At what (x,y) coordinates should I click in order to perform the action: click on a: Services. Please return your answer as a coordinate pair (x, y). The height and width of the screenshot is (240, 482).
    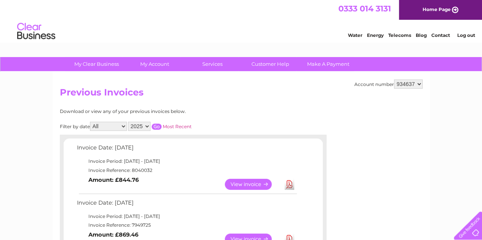
    Looking at the image, I should click on (212, 64).